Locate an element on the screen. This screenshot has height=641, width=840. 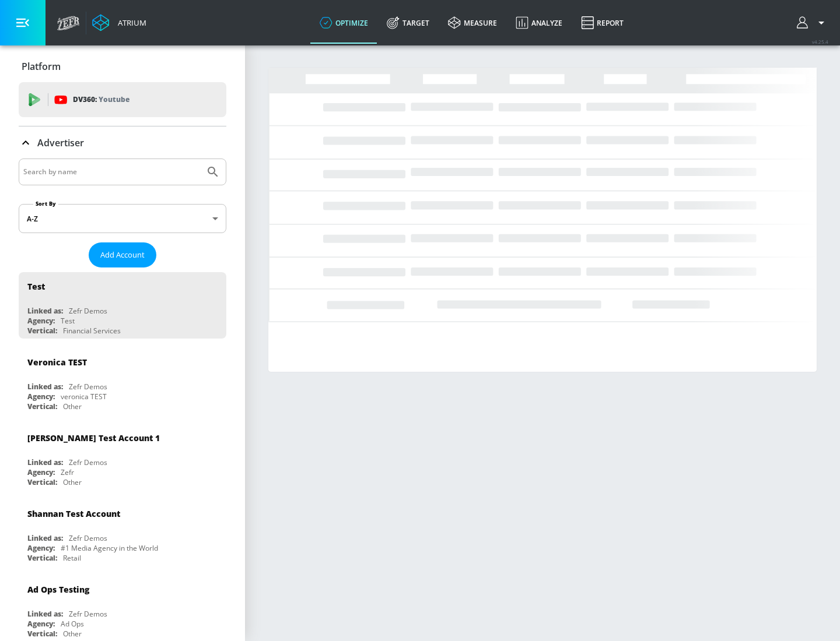
div: Shannan Test Account is located at coordinates (73, 514).